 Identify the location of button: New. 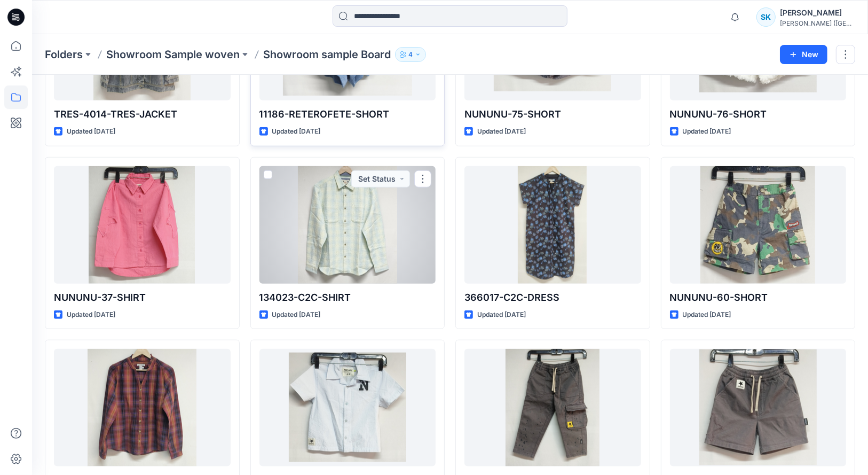
(804, 54).